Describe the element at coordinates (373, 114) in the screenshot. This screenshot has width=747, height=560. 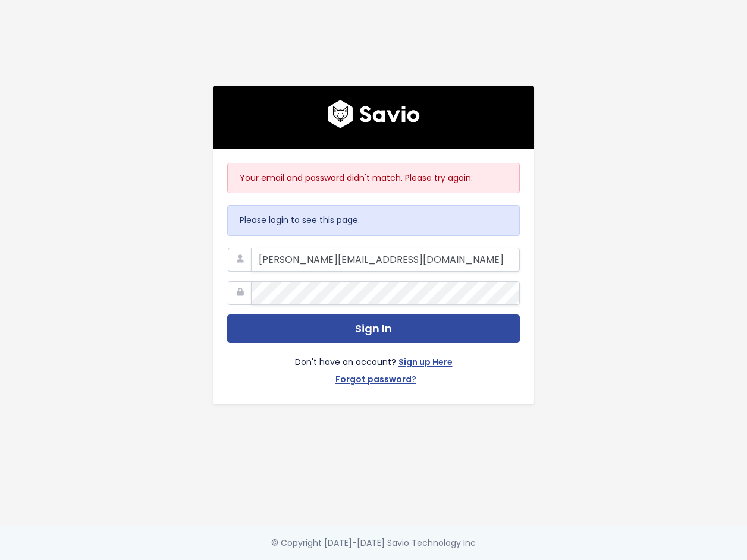
I see `img: logo600x187.a314fd40982d.png` at that location.